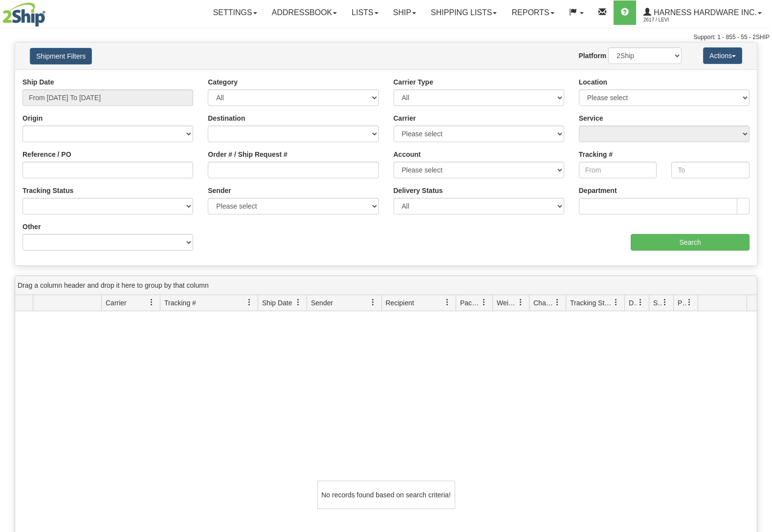  I want to click on label: Reference / PO, so click(47, 154).